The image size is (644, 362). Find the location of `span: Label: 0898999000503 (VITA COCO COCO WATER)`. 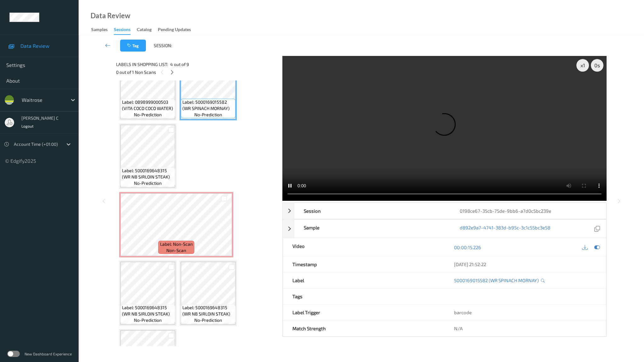

span: Label: 0898999000503 (VITA COCO COCO WATER) is located at coordinates (148, 105).